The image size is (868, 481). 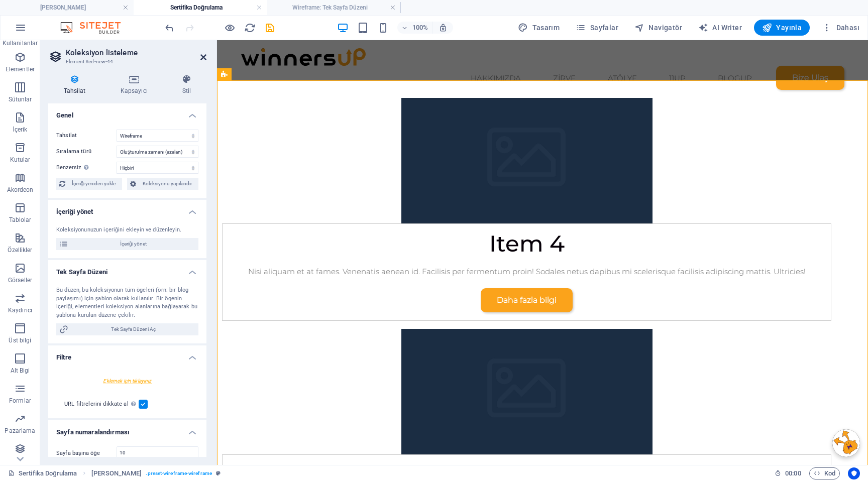 What do you see at coordinates (20, 159) in the screenshot?
I see `p: Kutular` at bounding box center [20, 159].